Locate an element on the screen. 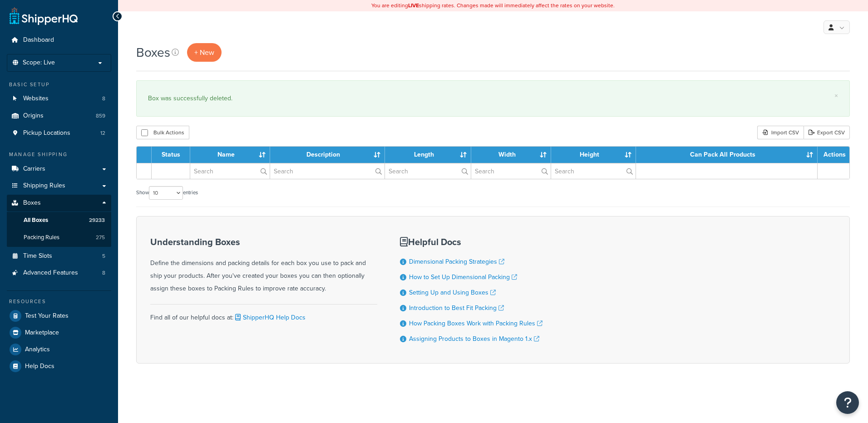 This screenshot has height=423, width=868. span: Carriers is located at coordinates (34, 169).